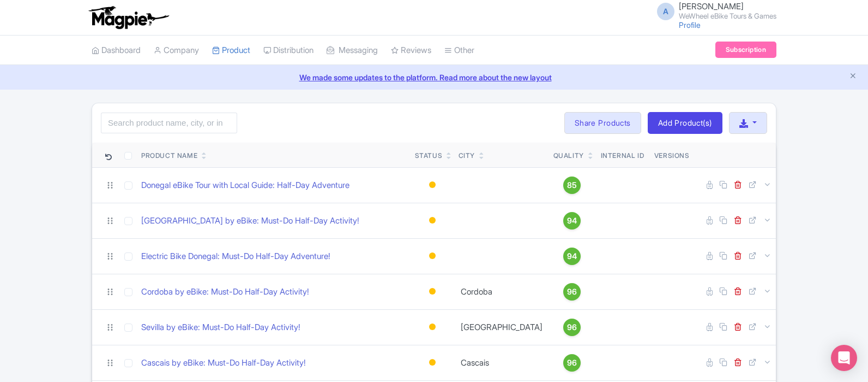 The width and height of the screenshot is (868, 382). Describe the element at coordinates (853, 76) in the screenshot. I see `button: Close announcement` at that location.